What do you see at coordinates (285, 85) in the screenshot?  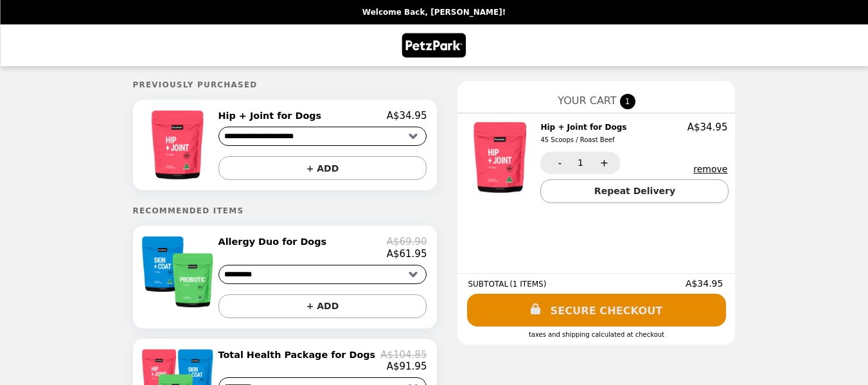 I see `h5: Previously Purchased` at bounding box center [285, 85].